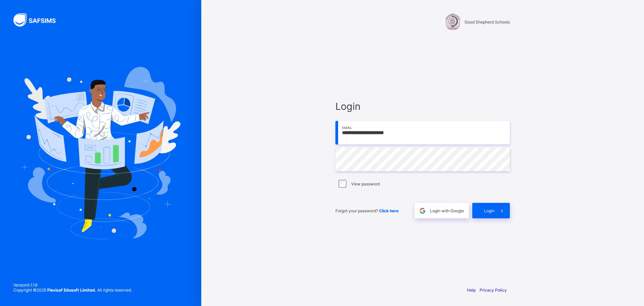 The image size is (644, 306). Describe the element at coordinates (447, 211) in the screenshot. I see `span: Login with Google` at that location.